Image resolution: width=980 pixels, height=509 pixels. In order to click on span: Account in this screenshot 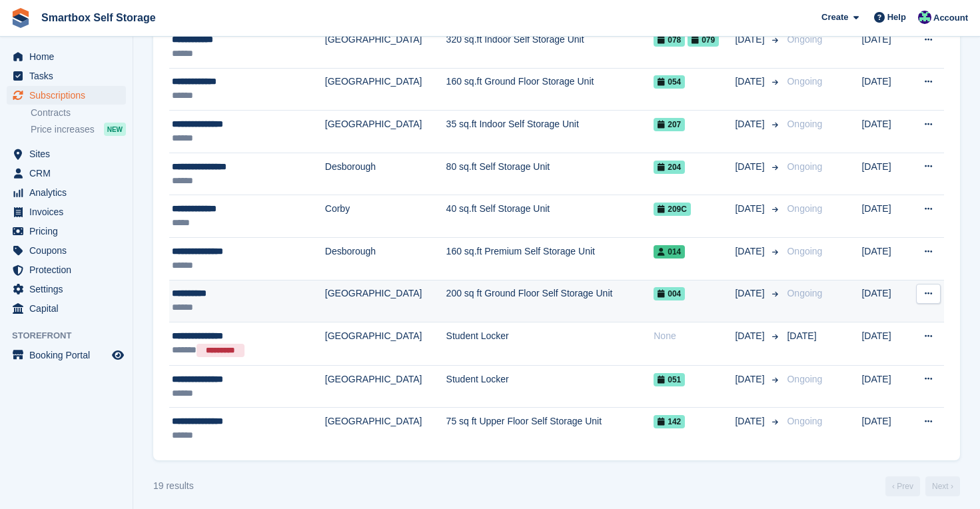, I will do `click(950, 18)`.